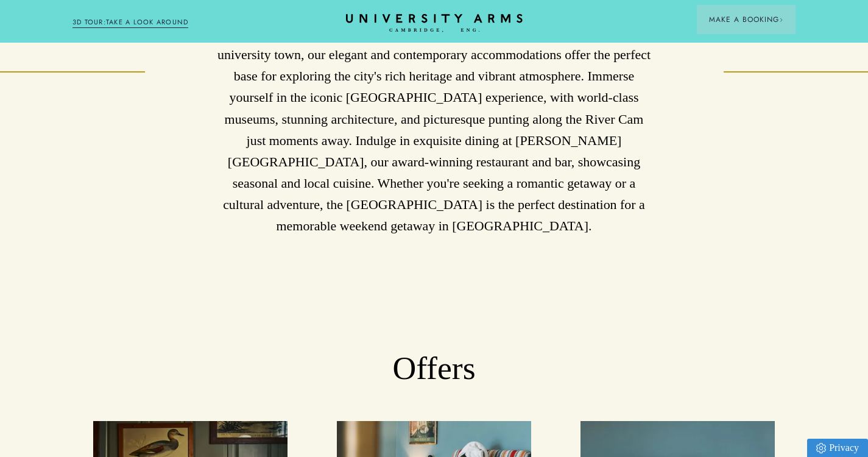  I want to click on img: Privacy, so click(821, 448).